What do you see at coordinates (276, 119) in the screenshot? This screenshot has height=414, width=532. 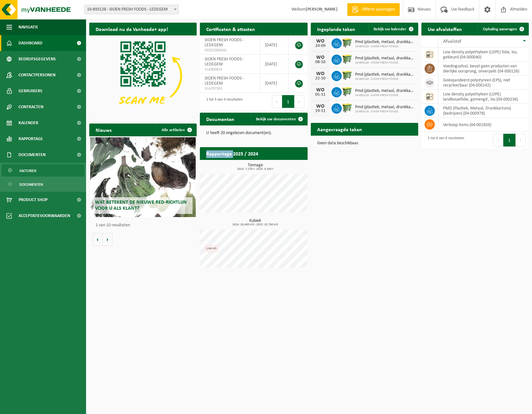 I see `span: Bekijk uw documenten` at bounding box center [276, 119].